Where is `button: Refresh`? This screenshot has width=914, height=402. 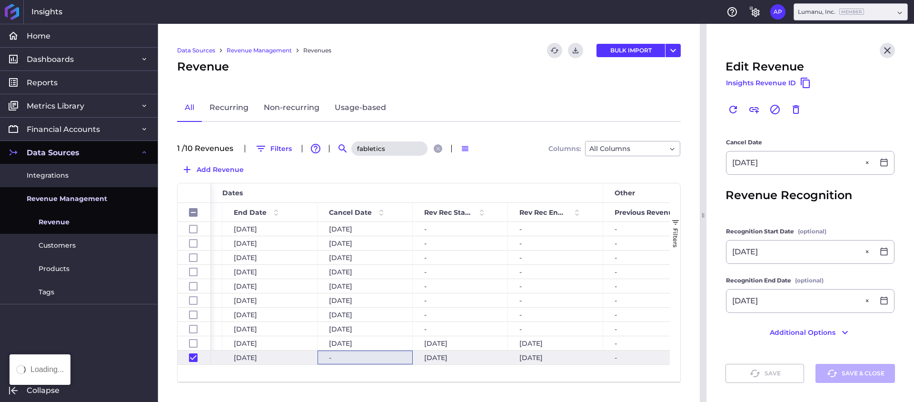
button: Refresh is located at coordinates (555, 50).